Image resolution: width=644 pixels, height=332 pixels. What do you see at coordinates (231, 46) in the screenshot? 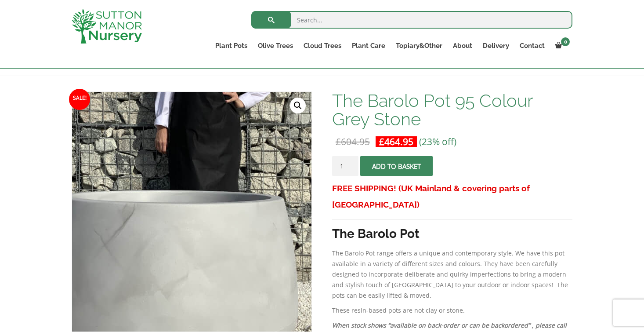
I see `a: Plant Pots` at bounding box center [231, 46].